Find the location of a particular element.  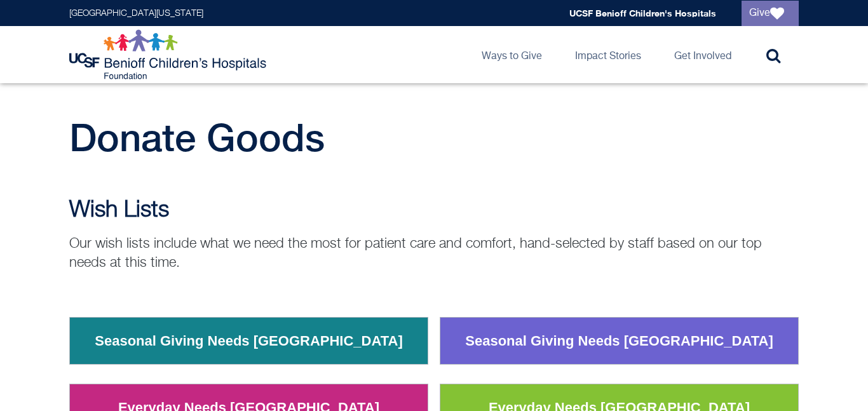

a: Impact Stories is located at coordinates (608, 55).